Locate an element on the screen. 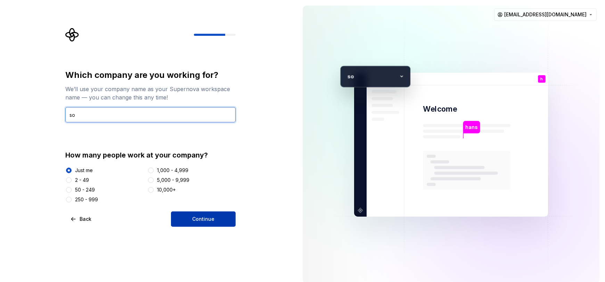  svg: Supernova Logo is located at coordinates (72, 35).